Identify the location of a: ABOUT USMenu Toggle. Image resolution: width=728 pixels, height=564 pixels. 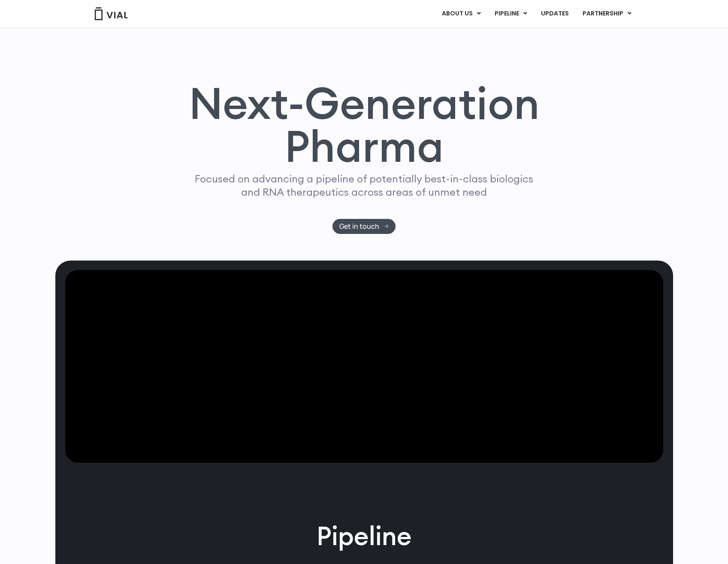
(462, 14).